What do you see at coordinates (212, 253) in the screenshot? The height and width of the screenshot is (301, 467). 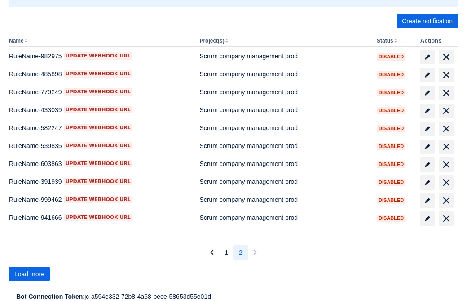 I see `button: Previous` at bounding box center [212, 253].